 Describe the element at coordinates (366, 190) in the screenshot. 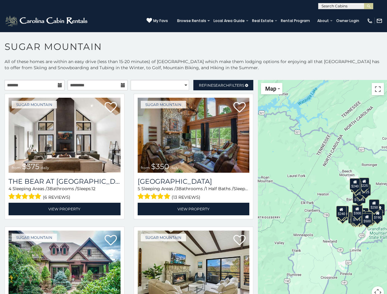

I see `div: $125` at that location.